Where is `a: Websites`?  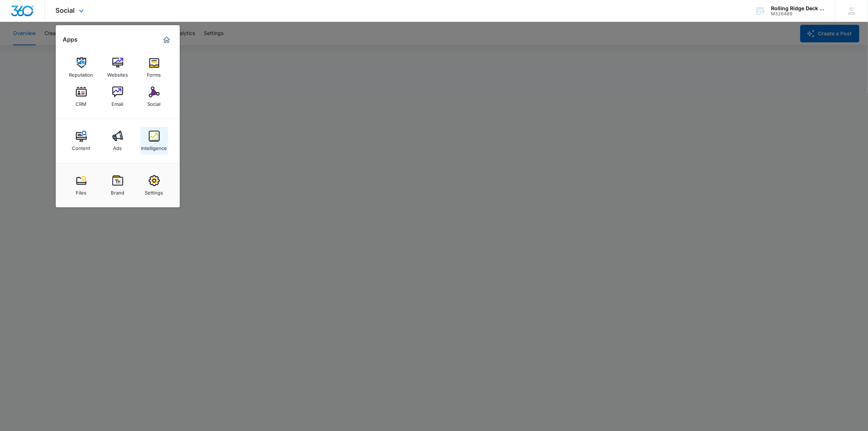
a: Websites is located at coordinates (118, 67).